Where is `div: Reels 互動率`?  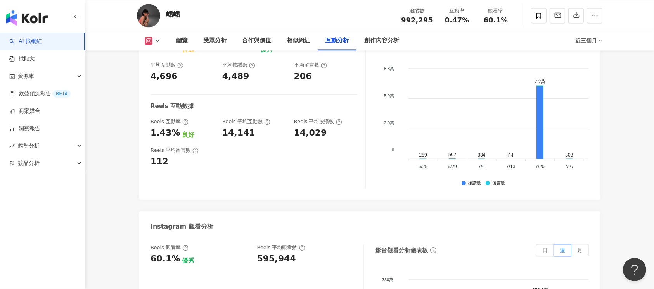
div: Reels 互動率 is located at coordinates (170, 122).